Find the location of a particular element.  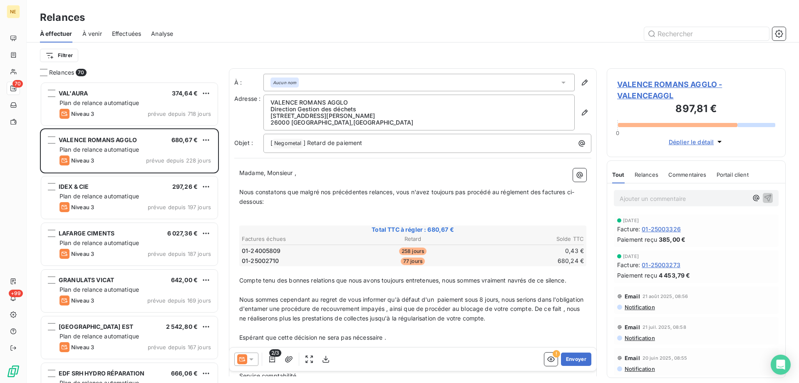

span: Service comptabilité is located at coordinates (268, 375).